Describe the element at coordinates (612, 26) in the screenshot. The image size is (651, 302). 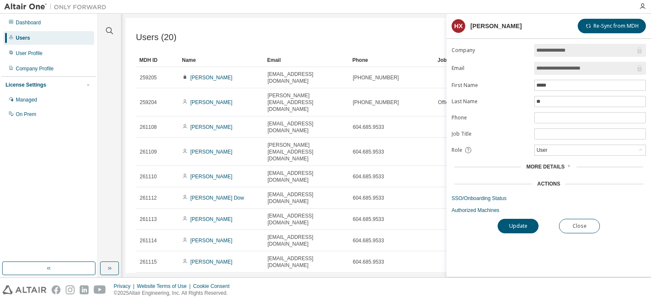
I see `button: Re-Sync from MDH` at that location.